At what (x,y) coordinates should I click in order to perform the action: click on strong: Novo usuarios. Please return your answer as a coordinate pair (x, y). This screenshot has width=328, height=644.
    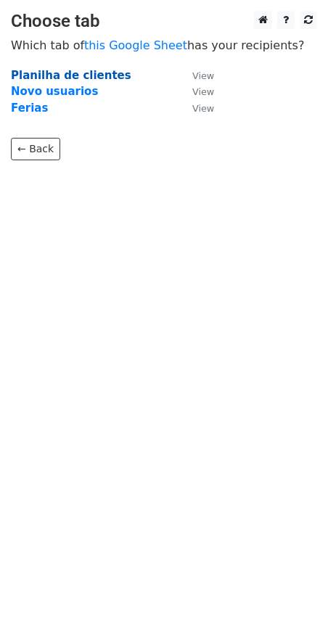
    Looking at the image, I should click on (54, 91).